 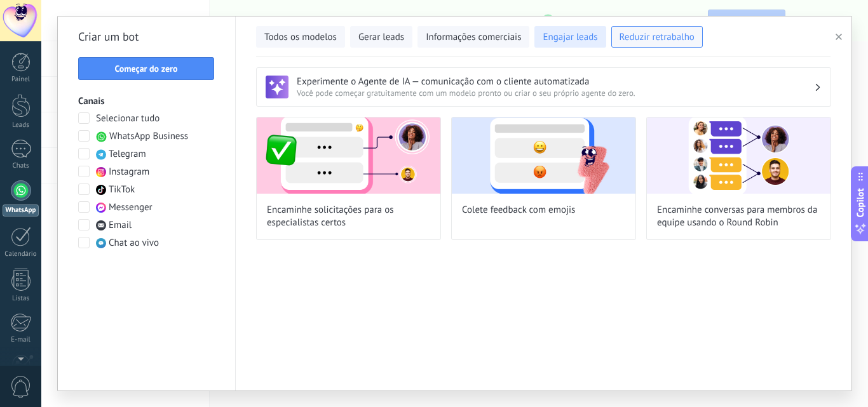 I want to click on span: Selecionar tudo, so click(x=128, y=119).